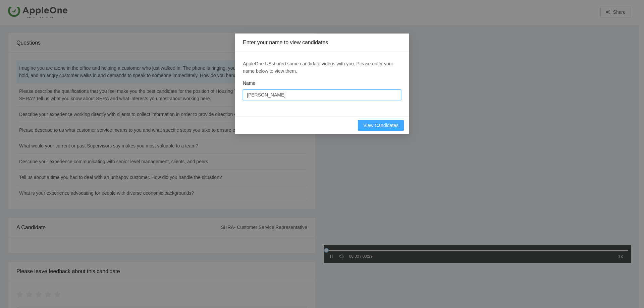 This screenshot has height=308, width=644. What do you see at coordinates (322, 67) in the screenshot?
I see `div: AppleOne US shared some candidate videos with you. Please enter your name below to view them.` at bounding box center [322, 67].